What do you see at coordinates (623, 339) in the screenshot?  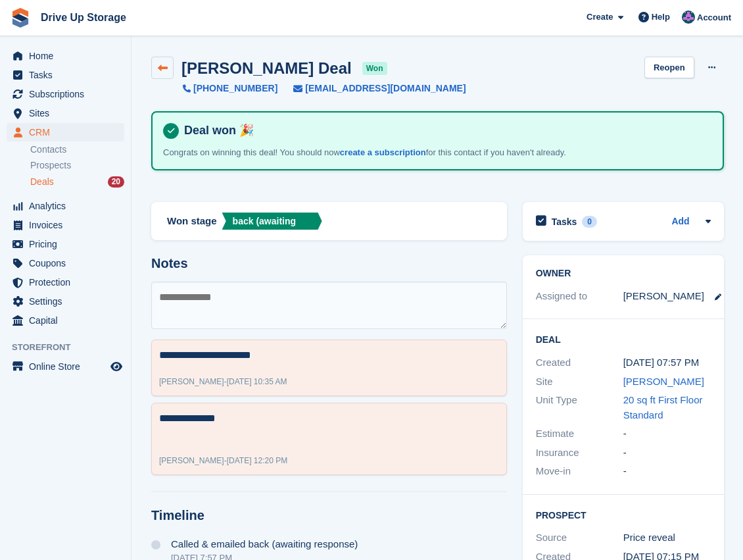 I see `h2: Deal` at bounding box center [623, 339].